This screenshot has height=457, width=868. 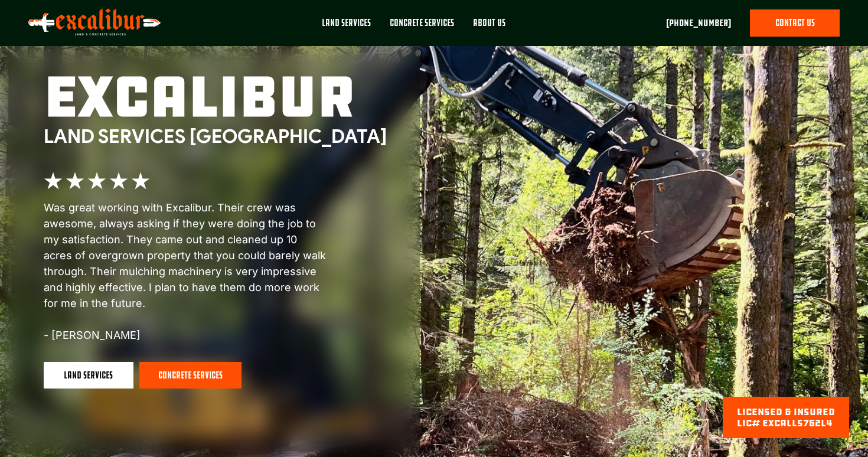 I want to click on p: Was great working with Excalibur. Their crew was awesome, always asking if they were doing the jo..., so click(x=185, y=271).